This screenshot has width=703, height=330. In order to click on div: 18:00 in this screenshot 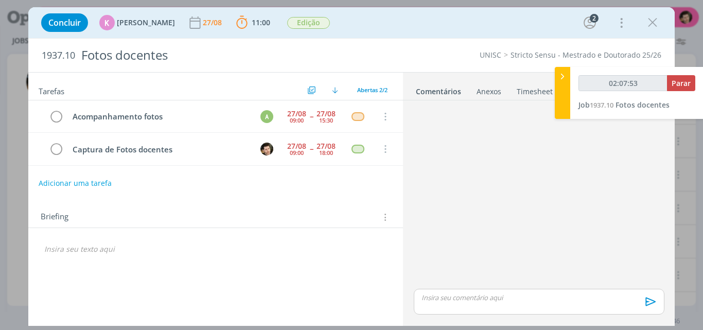, I will do `click(326, 152)`.